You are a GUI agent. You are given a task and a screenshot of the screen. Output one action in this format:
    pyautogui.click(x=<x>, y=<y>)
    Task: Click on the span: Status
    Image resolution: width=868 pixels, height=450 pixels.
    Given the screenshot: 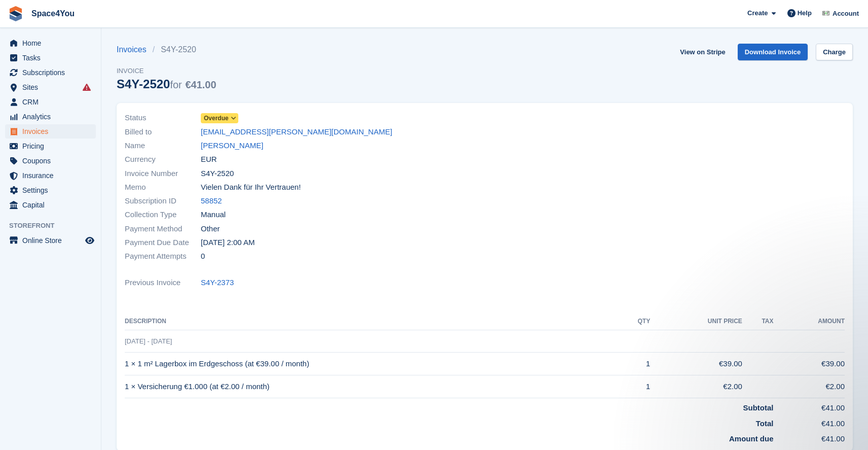 What is the action you would take?
    pyautogui.click(x=163, y=117)
    